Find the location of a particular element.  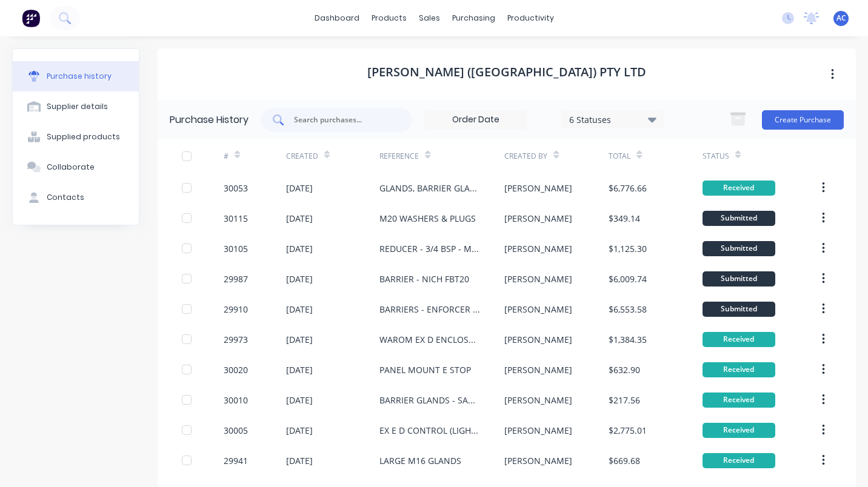

span: AC is located at coordinates (842, 18).